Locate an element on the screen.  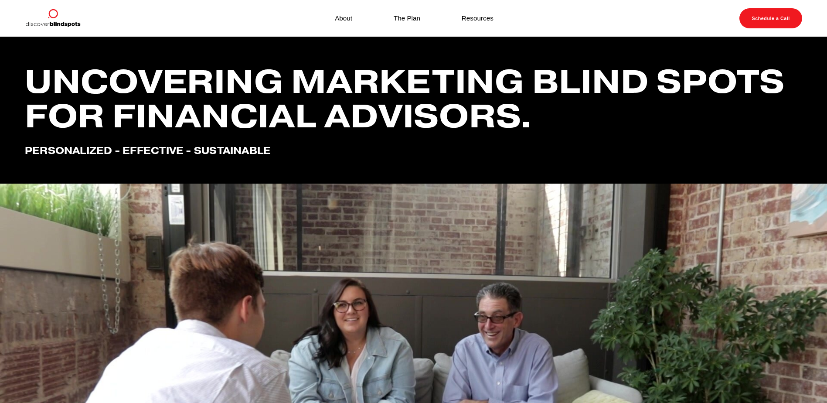
img: Discover Blind Spots is located at coordinates (53, 18).